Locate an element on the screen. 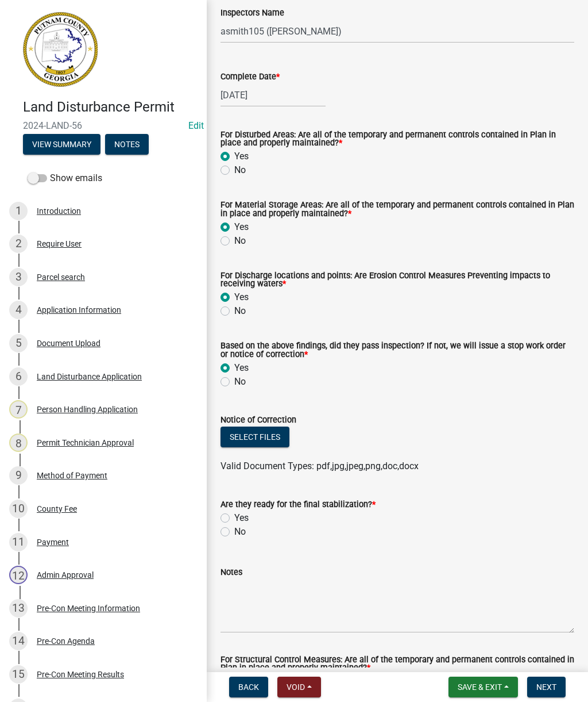 Image resolution: width=588 pixels, height=702 pixels. span: Void is located at coordinates (296, 687).